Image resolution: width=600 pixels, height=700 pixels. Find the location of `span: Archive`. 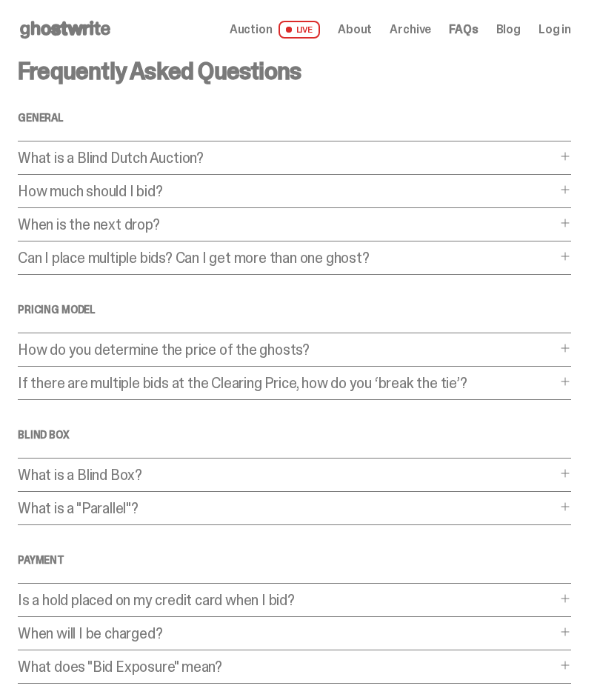

span: Archive is located at coordinates (410, 29).